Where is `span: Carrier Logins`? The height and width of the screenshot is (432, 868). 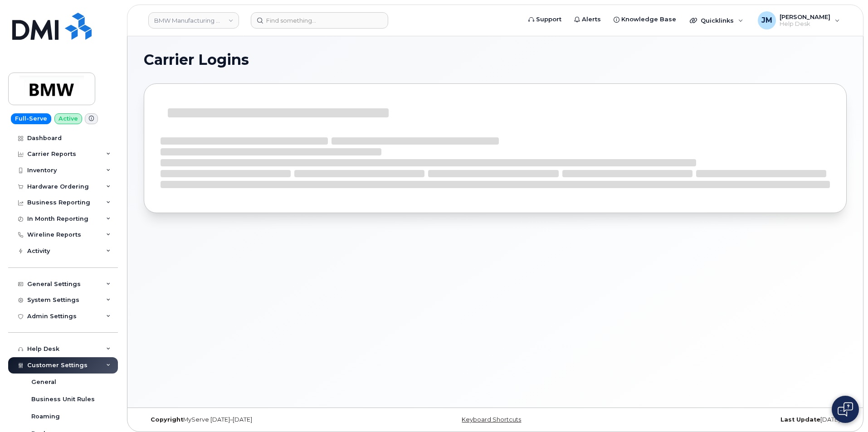
span: Carrier Logins is located at coordinates (196, 60).